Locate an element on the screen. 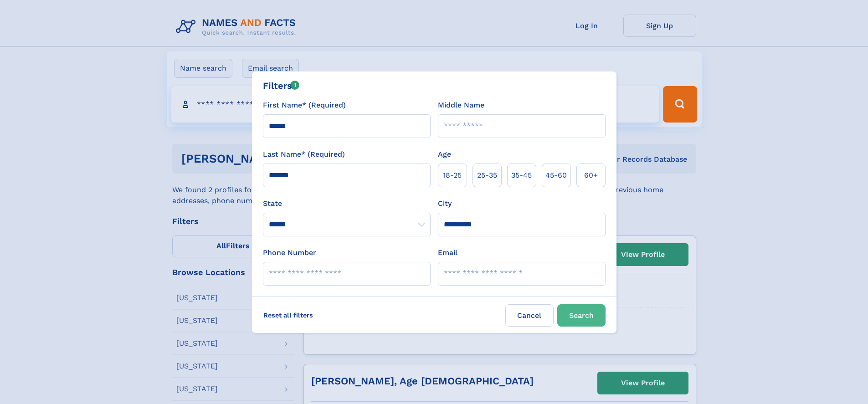  label: Phone Number is located at coordinates (290, 253).